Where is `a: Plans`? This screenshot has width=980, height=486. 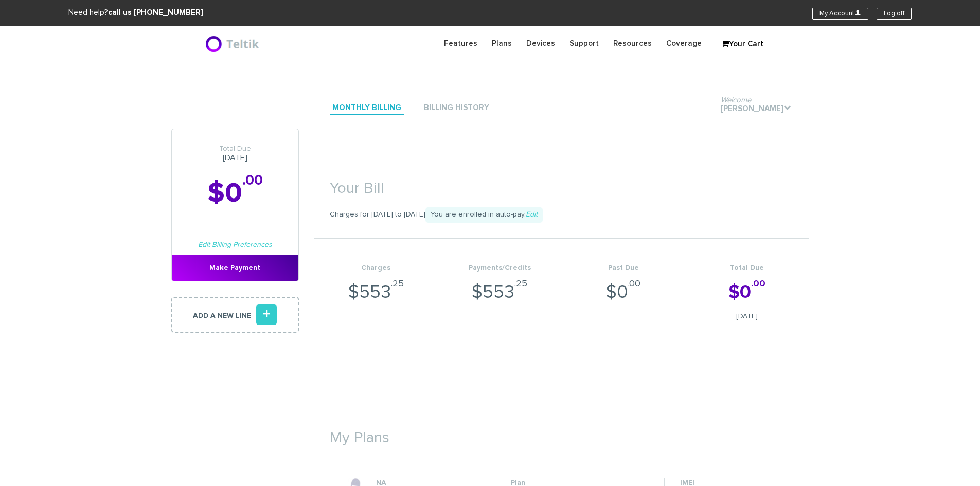 a: Plans is located at coordinates (501, 43).